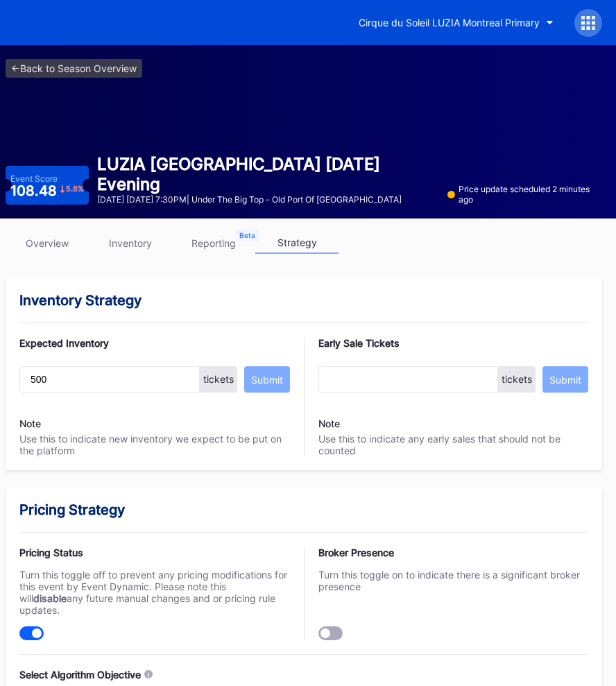  I want to click on div: Inventory Strategy, so click(304, 301).